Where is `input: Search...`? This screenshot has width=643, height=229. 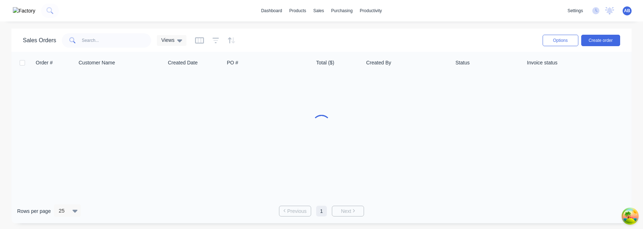
input: Search... is located at coordinates (116, 40).